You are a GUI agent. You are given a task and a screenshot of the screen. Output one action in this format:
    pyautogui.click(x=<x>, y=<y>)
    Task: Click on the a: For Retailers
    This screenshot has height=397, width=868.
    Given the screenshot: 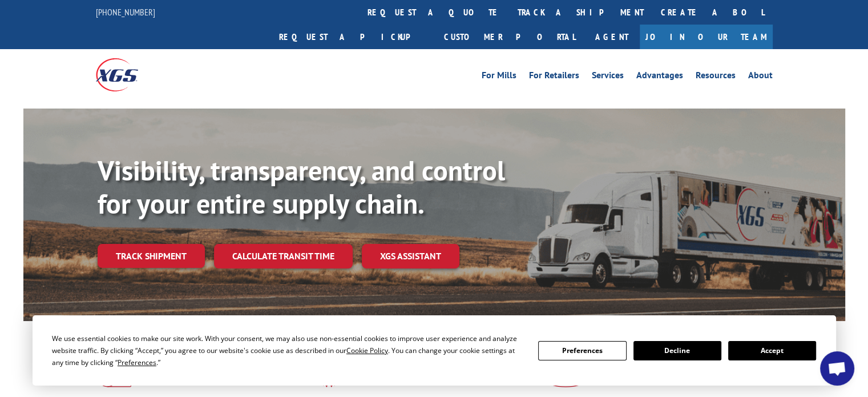 What is the action you would take?
    pyautogui.click(x=554, y=77)
    